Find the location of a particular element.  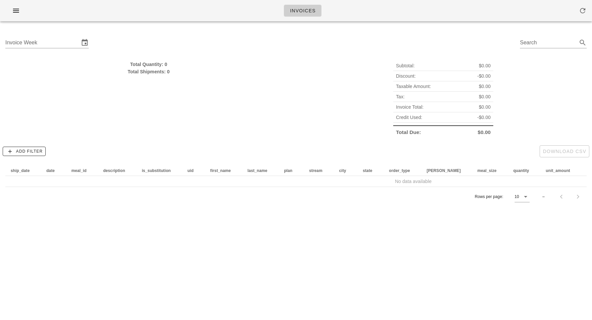

th: quantity: Not sorted. Activate to sort ascending. is located at coordinates (524, 171).